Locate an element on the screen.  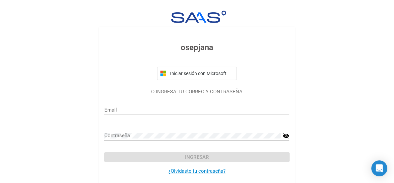
button: Ingresar is located at coordinates (197, 157).